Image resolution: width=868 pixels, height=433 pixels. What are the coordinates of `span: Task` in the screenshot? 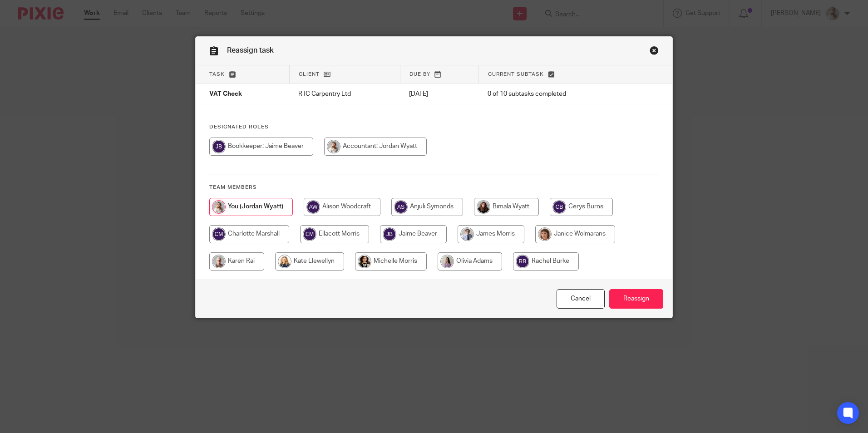 It's located at (217, 74).